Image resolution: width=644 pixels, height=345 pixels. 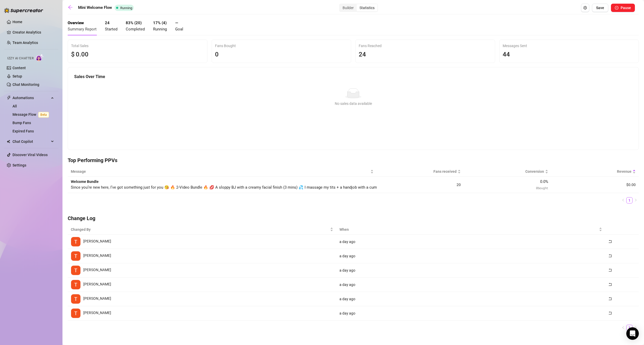 What do you see at coordinates (469, 230) in the screenshot?
I see `span: When` at bounding box center [469, 230].